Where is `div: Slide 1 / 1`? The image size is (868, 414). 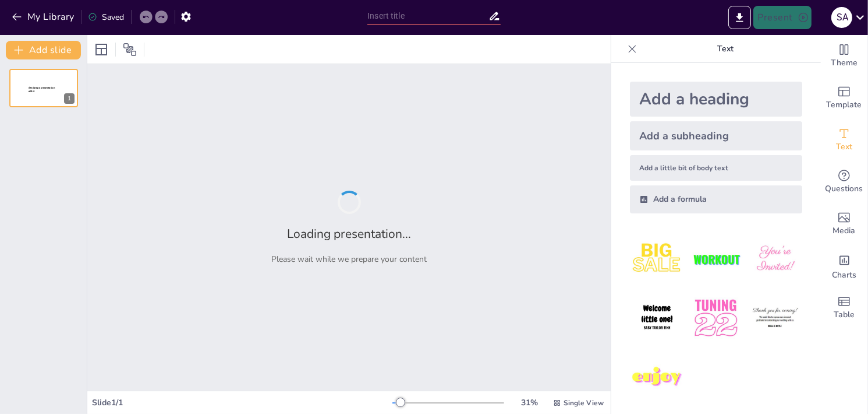 div: Slide 1 / 1 is located at coordinates (242, 402).